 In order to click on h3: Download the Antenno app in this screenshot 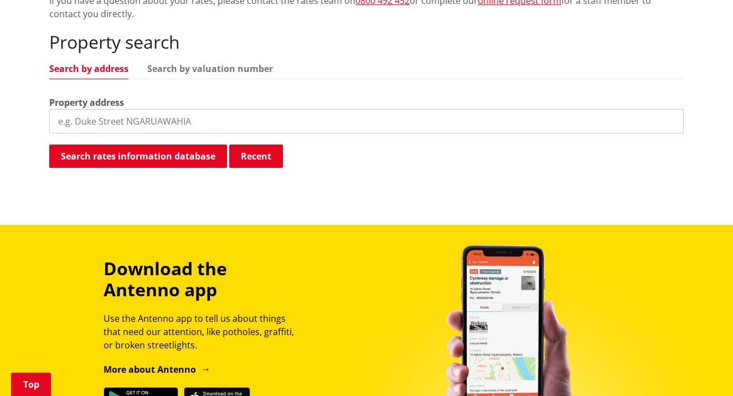, I will do `click(204, 279)`.